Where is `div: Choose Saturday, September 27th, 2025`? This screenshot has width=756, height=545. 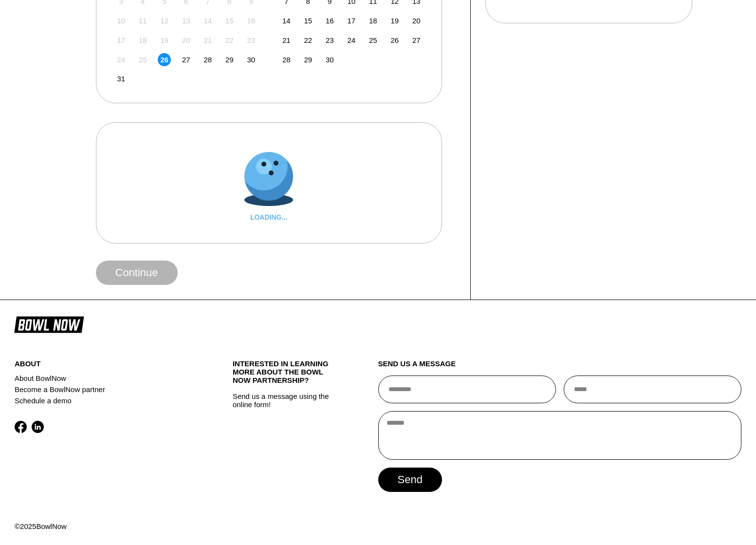
div: Choose Saturday, September 27th, 2025 is located at coordinates (417, 40).